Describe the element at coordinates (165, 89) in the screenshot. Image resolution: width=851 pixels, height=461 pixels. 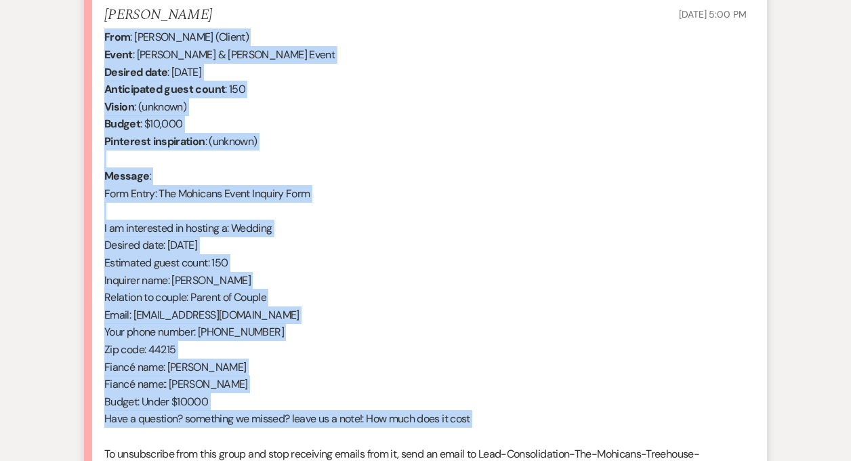
I see `b: Anticipated guest count` at that location.